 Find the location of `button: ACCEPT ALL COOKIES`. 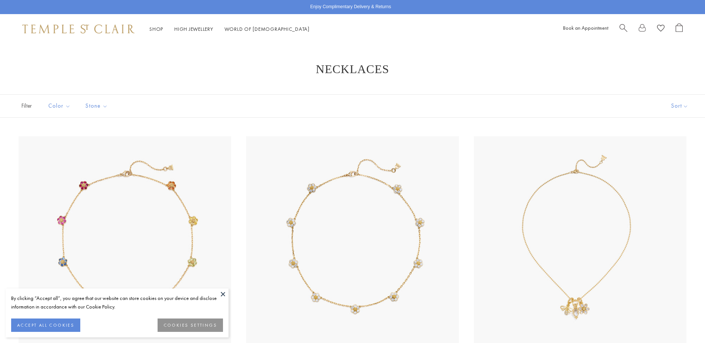

button: ACCEPT ALL COOKIES is located at coordinates (46, 325).